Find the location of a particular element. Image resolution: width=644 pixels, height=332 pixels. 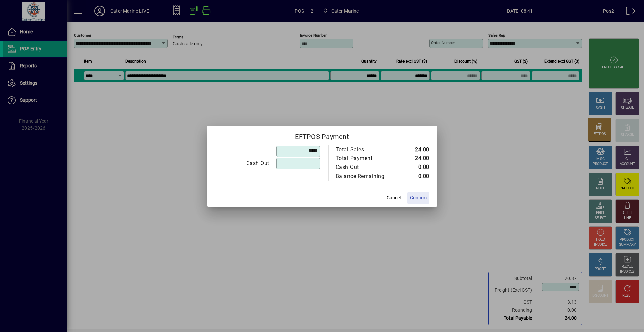

td: Total Payment is located at coordinates (367, 158).